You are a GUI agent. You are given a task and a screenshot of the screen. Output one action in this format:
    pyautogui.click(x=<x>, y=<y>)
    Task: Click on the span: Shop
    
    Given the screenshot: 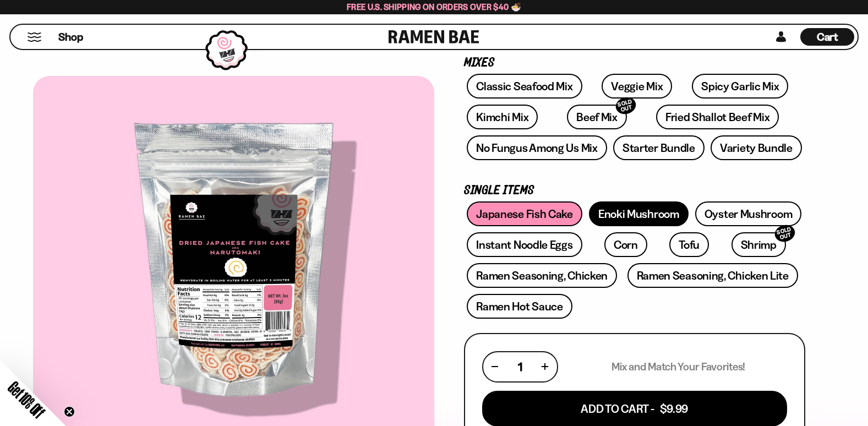 What is the action you would take?
    pyautogui.click(x=71, y=37)
    